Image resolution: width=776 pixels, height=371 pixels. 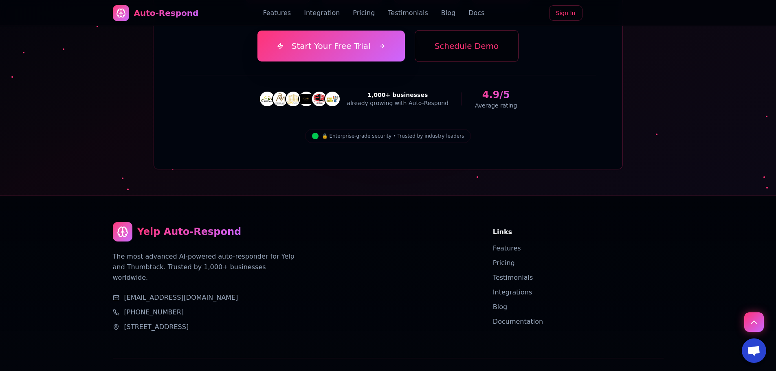 What do you see at coordinates (754, 351) in the screenshot?
I see `a: Open chat` at bounding box center [754, 351].